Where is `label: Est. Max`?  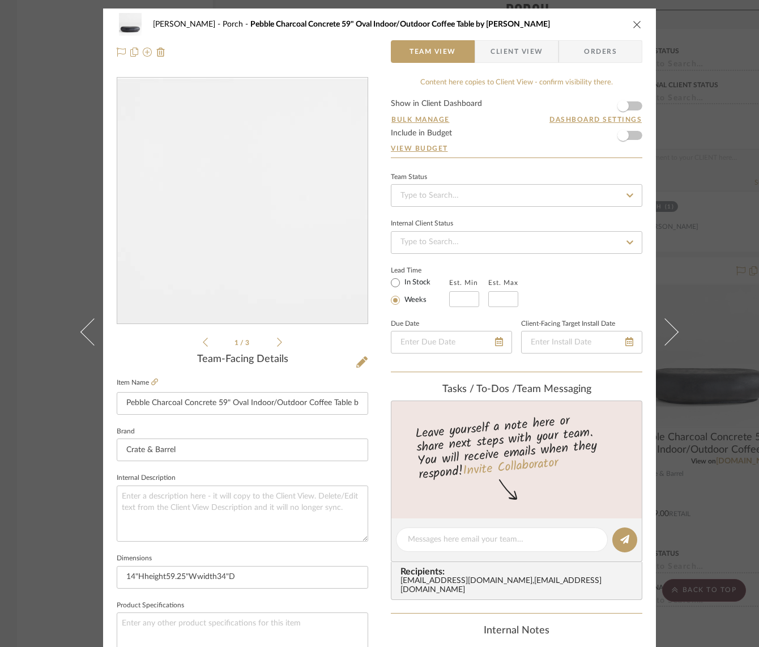
label: Est. Max is located at coordinates (503, 283).